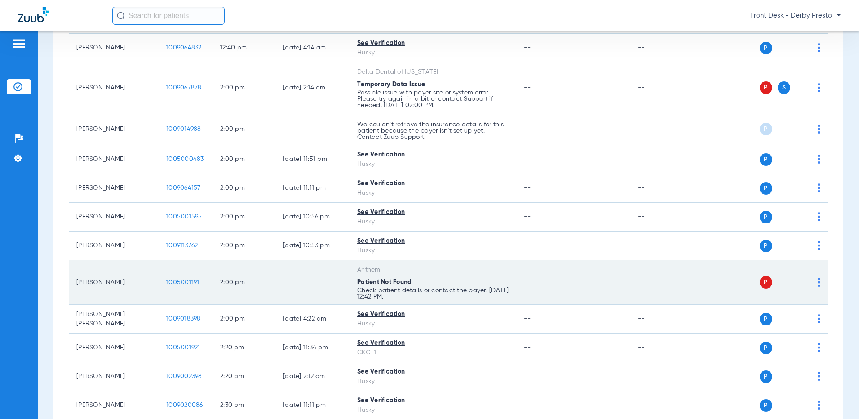 The width and height of the screenshot is (859, 419). I want to click on span: S, so click(784, 88).